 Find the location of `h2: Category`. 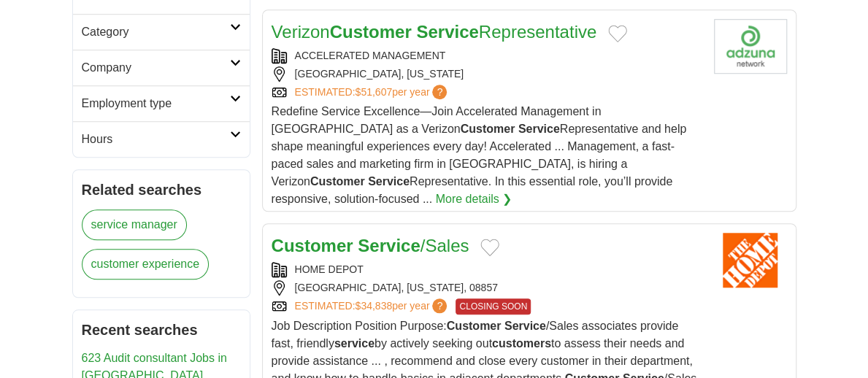

h2: Category is located at coordinates (155, 32).